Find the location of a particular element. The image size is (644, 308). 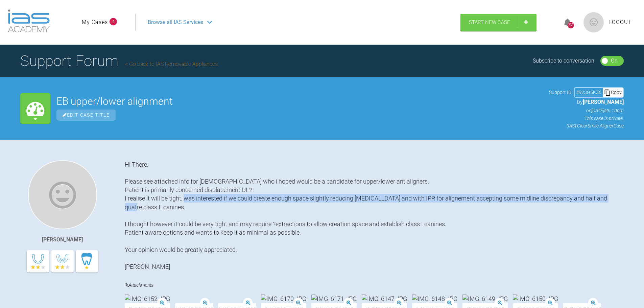

h2: EB upper/lower alignment is located at coordinates (300, 101).